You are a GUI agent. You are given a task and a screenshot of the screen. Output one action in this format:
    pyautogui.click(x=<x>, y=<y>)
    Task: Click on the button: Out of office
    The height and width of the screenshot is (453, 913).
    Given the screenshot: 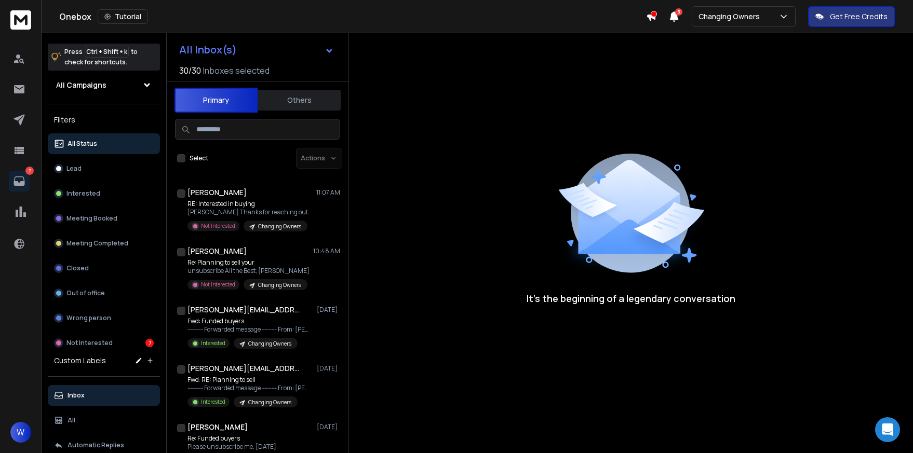 What is the action you would take?
    pyautogui.click(x=104, y=293)
    